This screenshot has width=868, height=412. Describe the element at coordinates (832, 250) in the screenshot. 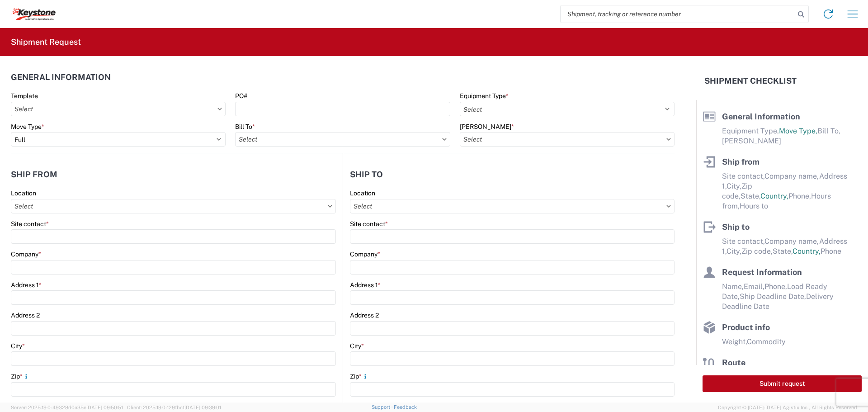

I see `span: Phone` at that location.